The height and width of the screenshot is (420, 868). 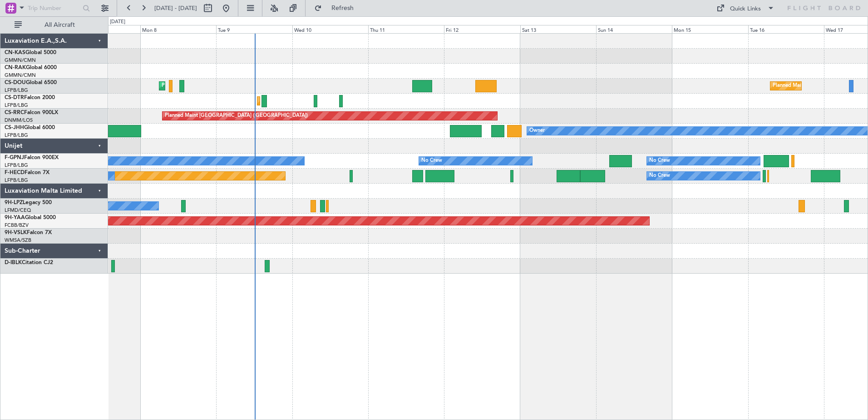 I want to click on a: D-IBLKCitation CJ2, so click(x=28, y=262).